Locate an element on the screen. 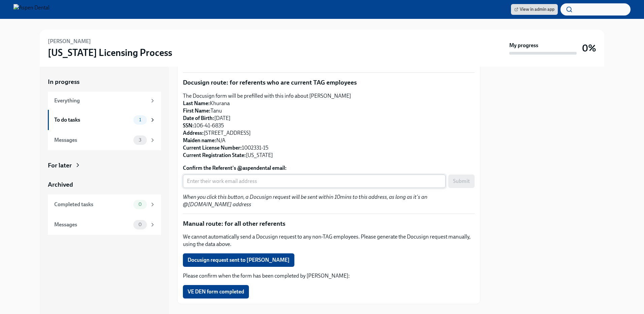 The image size is (644, 314). span: 3 is located at coordinates (140, 140).